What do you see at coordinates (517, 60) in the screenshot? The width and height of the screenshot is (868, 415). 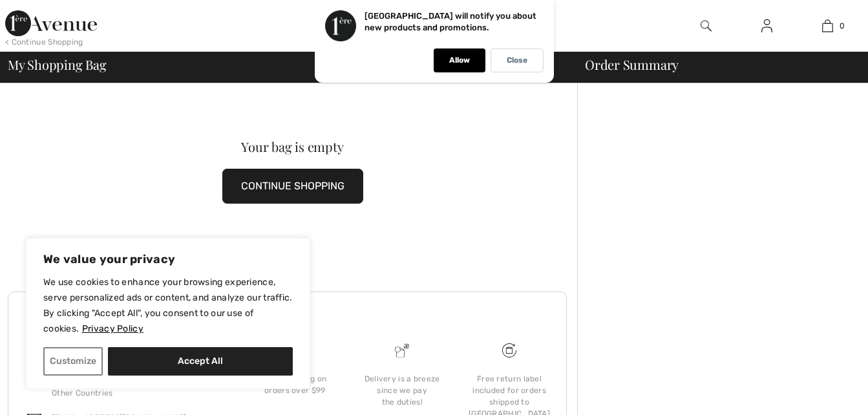 I see `p: Close` at bounding box center [517, 60].